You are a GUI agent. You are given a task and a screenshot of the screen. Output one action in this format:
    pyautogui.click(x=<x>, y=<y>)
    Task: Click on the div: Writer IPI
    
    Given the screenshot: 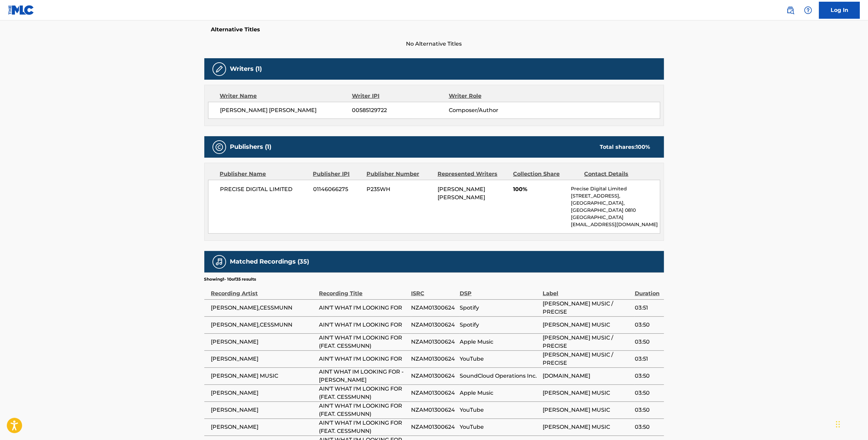 What is the action you would take?
    pyautogui.click(x=400, y=96)
    